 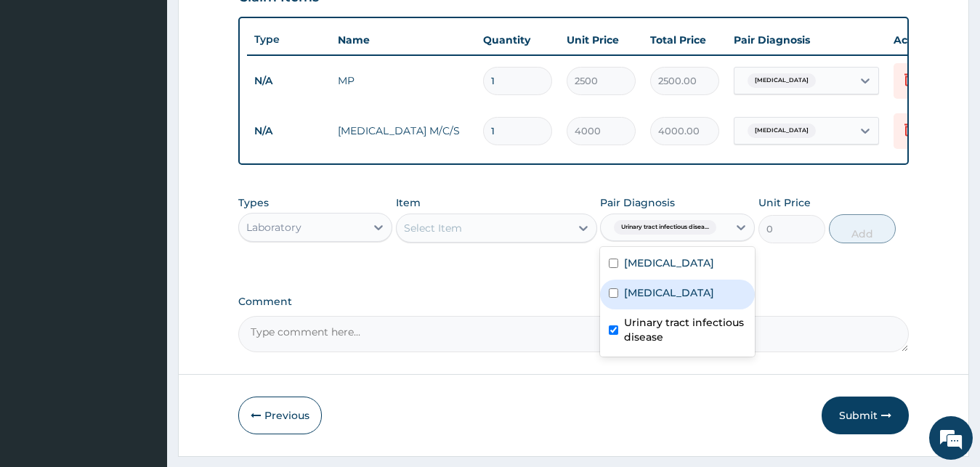 I want to click on span: We're online!, so click(x=142, y=215).